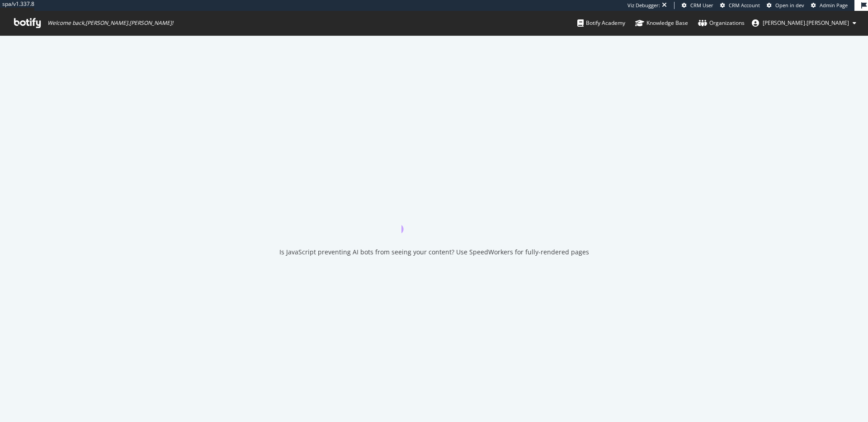  Describe the element at coordinates (601, 23) in the screenshot. I see `div: Botify Academy` at that location.